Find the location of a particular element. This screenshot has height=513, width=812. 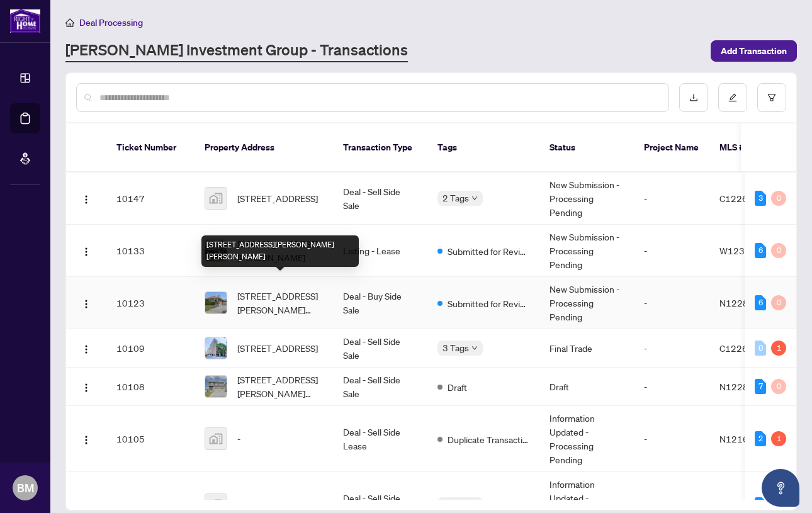

td: Information Updated - Processing Pending is located at coordinates (587, 439).